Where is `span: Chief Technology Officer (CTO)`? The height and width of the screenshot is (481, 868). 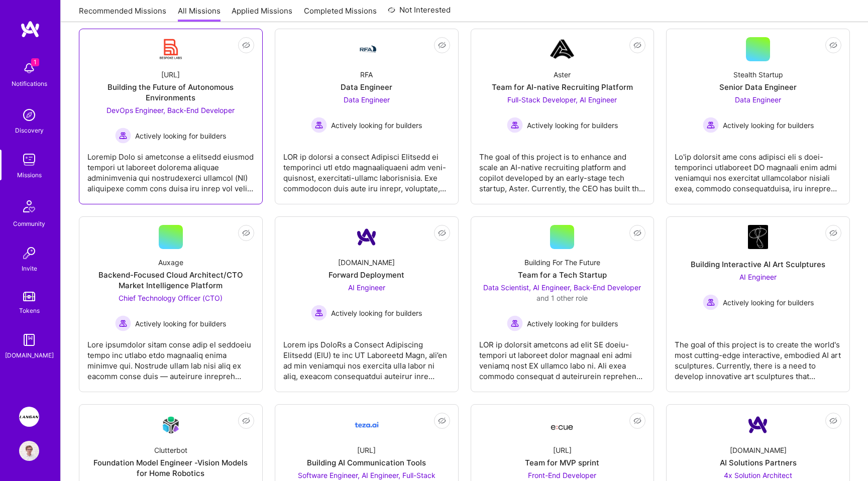 span: Chief Technology Officer (CTO) is located at coordinates (171, 298).